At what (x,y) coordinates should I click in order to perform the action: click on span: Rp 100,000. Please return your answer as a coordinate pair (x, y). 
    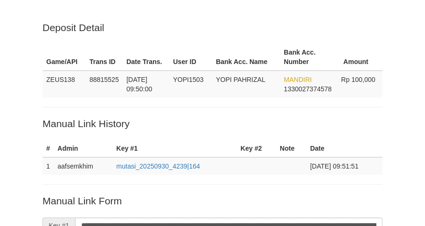
    Looking at the image, I should click on (358, 80).